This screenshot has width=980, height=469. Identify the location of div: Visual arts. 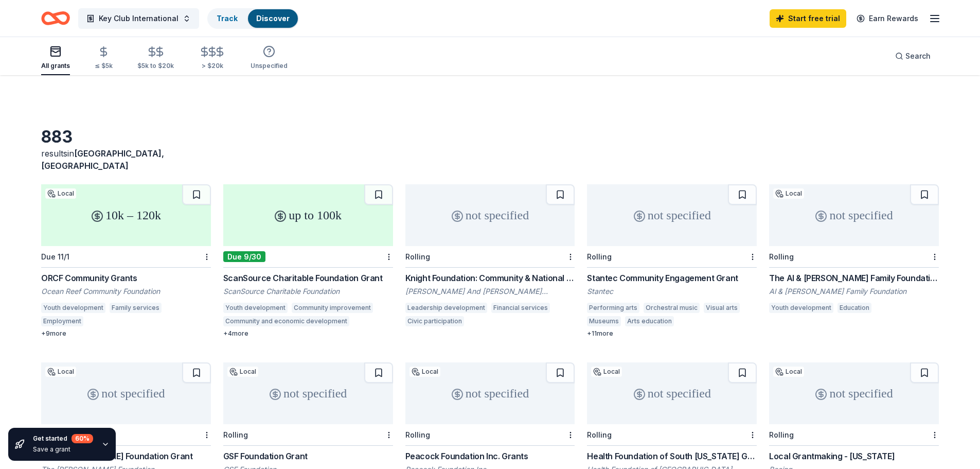
(722, 307).